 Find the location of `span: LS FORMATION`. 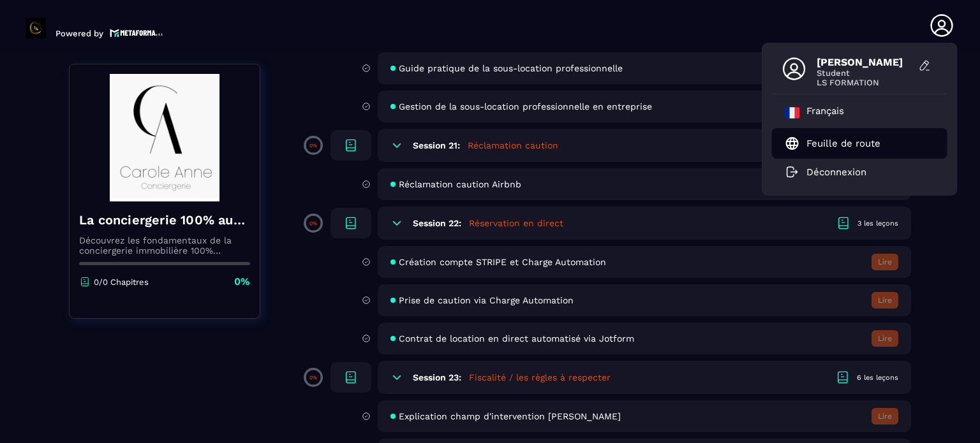

span: LS FORMATION is located at coordinates (864, 82).